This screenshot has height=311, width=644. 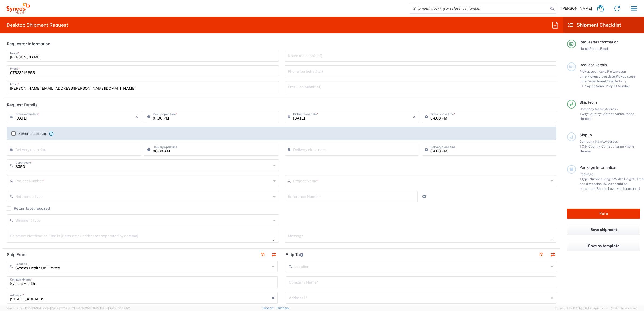 I want to click on span: Type,, so click(x=586, y=179).